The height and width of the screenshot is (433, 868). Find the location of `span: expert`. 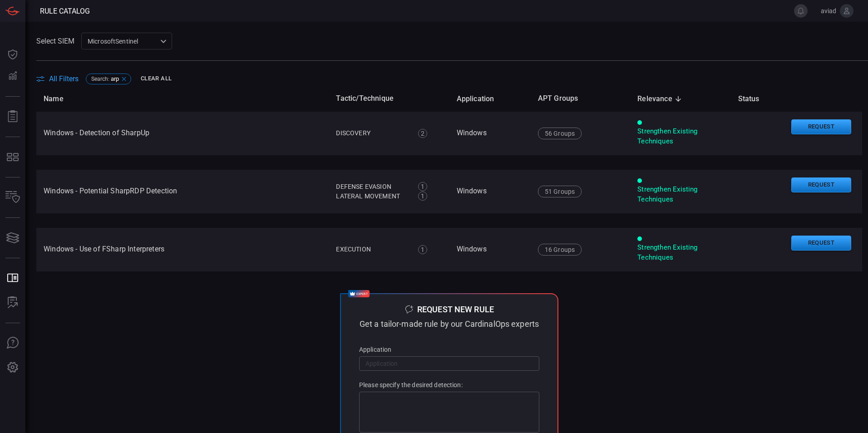

span: expert is located at coordinates (362, 293).